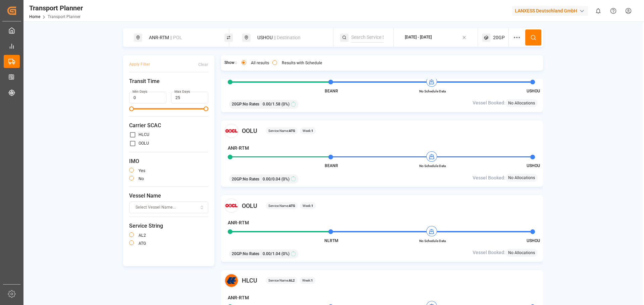  I want to click on label: no, so click(141, 179).